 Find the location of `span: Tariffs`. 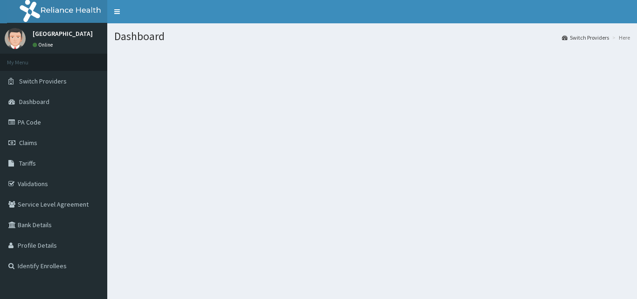

span: Tariffs is located at coordinates (28, 163).